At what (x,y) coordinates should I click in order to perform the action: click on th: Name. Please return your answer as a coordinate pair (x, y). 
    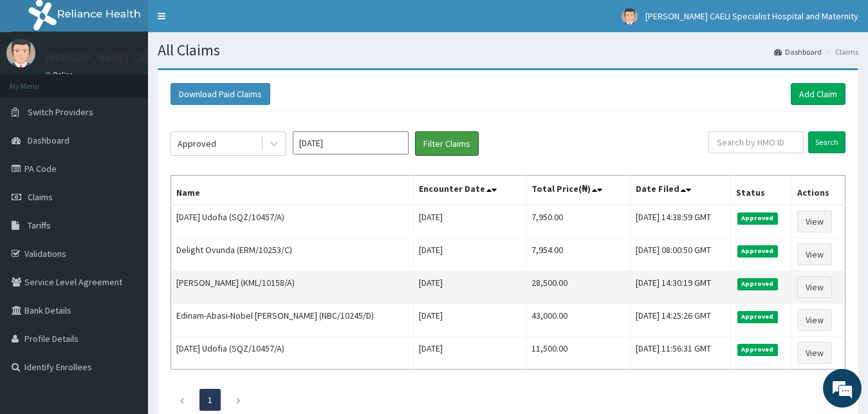
    Looking at the image, I should click on (292, 190).